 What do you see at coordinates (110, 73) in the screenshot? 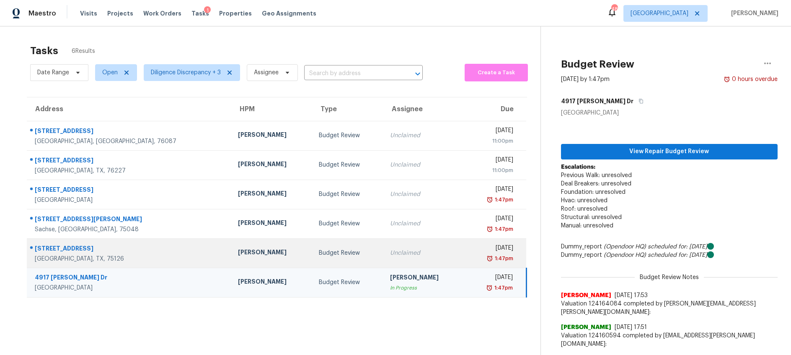
I see `span: Open` at bounding box center [110, 73].